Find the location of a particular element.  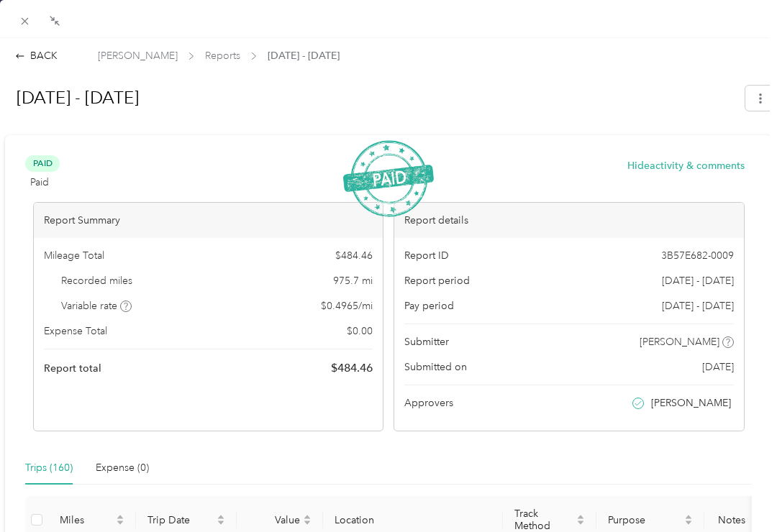

button: Hideactivity & comments is located at coordinates (686, 165).